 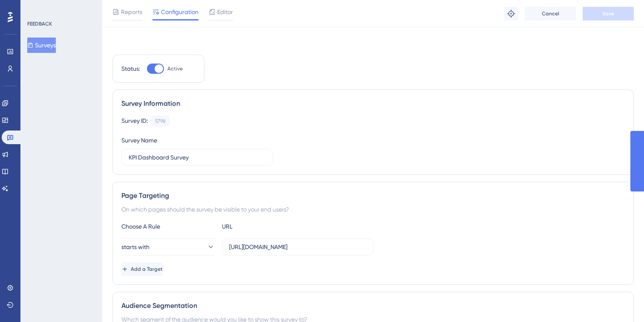 What do you see at coordinates (550, 13) in the screenshot?
I see `span: Cancel` at bounding box center [550, 13].